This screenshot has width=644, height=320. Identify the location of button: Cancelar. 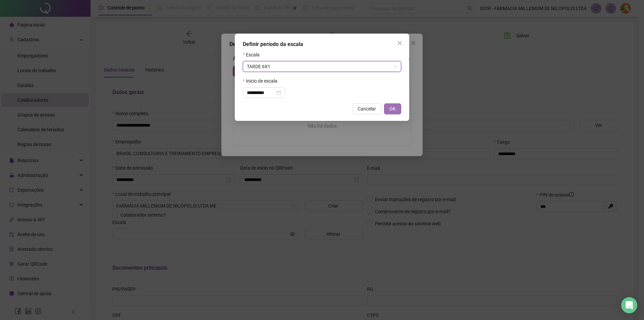
(367, 109).